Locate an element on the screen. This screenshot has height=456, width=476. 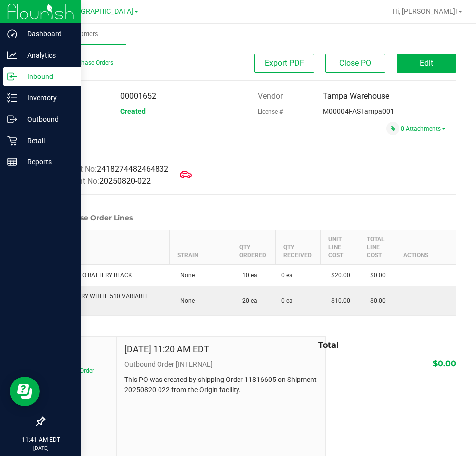
inline-svg: Inventory is located at coordinates (12, 98).